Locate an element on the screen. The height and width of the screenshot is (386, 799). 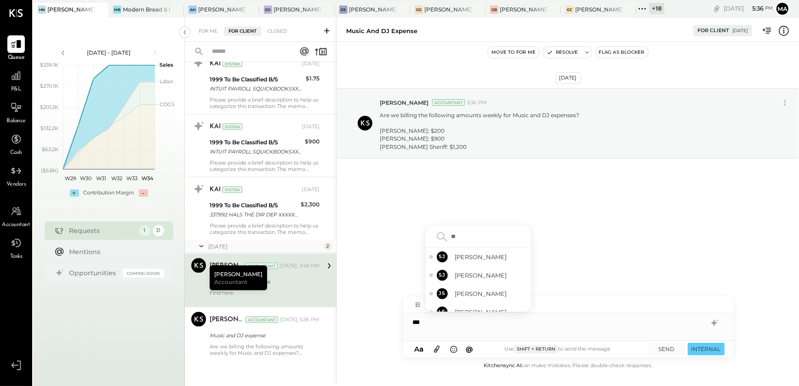
a: Cash is located at coordinates (16, 144).